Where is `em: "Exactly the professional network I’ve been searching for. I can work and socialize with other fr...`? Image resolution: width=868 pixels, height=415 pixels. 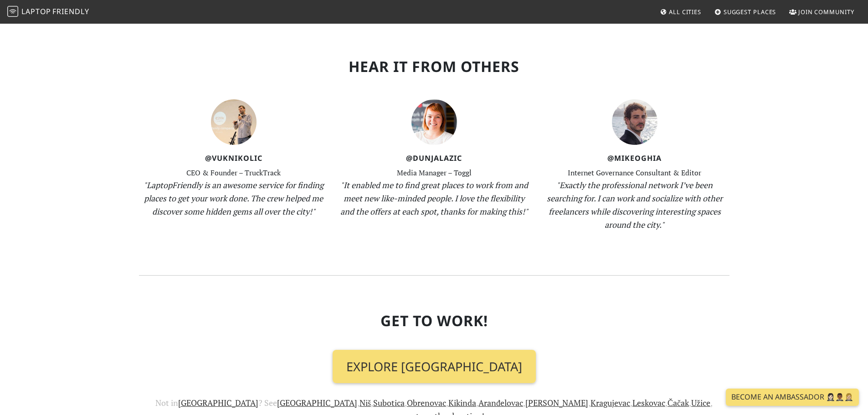 em: "Exactly the professional network I’ve been searching for. I can work and socialize with other fr... is located at coordinates (635, 205).